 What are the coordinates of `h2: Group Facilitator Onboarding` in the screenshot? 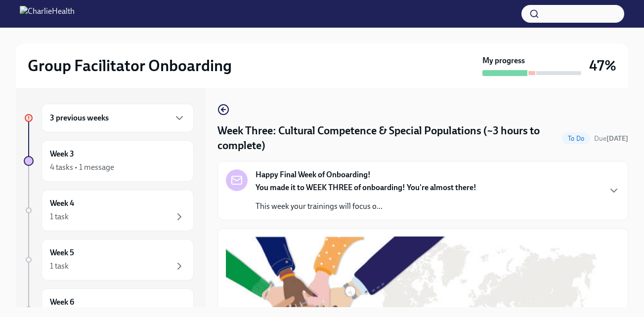 It's located at (130, 65).